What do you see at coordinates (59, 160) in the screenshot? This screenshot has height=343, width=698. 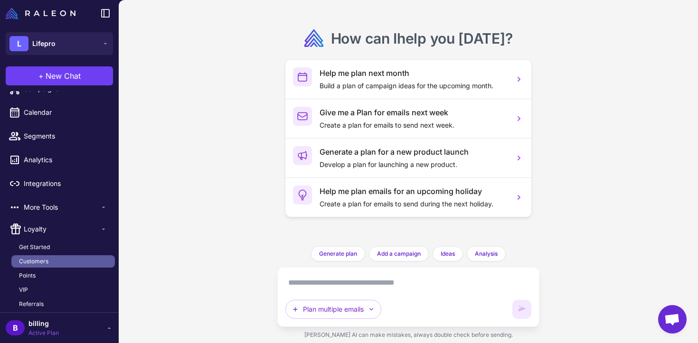 I see `a: Analytics` at bounding box center [59, 160].